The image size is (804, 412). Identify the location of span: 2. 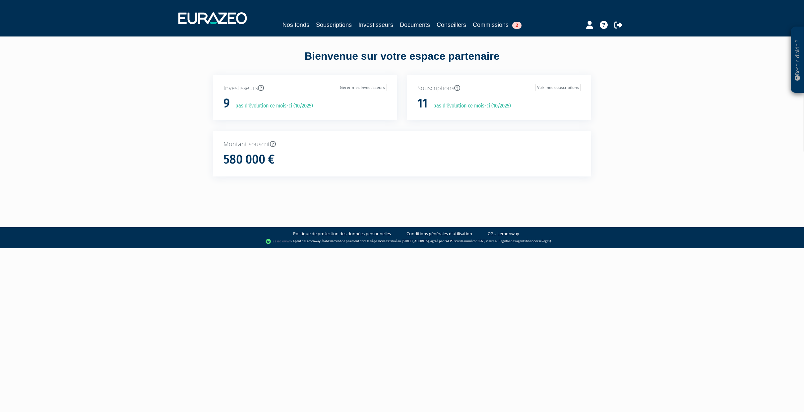
(517, 25).